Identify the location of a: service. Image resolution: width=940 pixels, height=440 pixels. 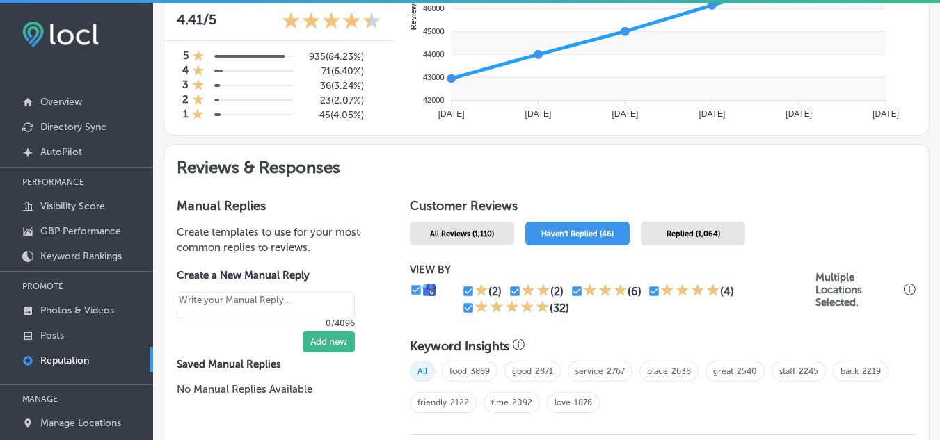
(589, 371).